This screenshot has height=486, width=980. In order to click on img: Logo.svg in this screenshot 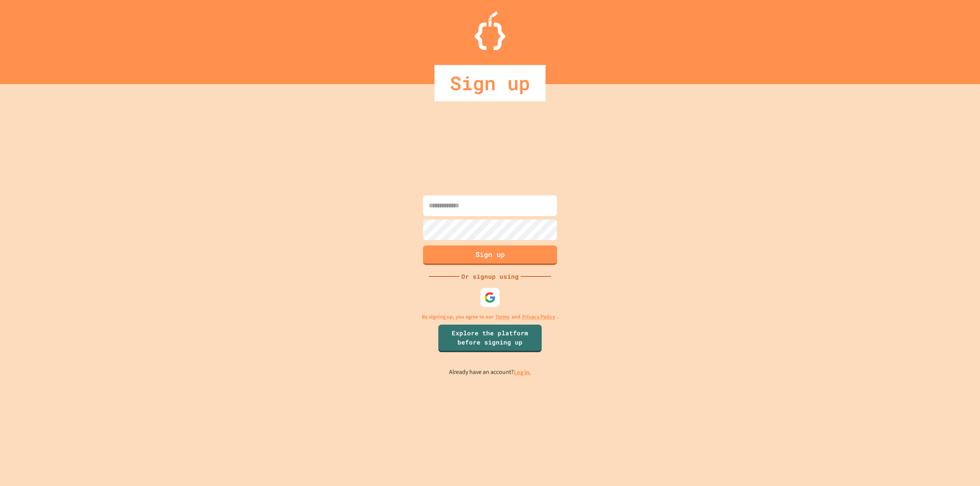, I will do `click(490, 30)`.